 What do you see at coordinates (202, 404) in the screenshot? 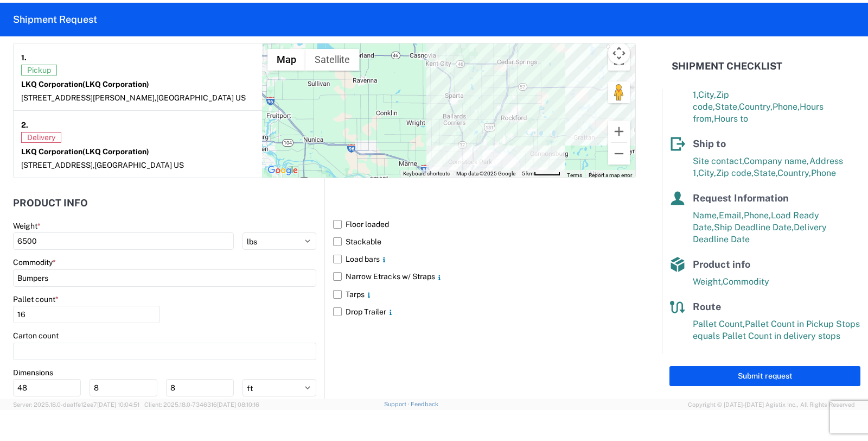
I see `span: Client: 2025.18.0-7346316` at bounding box center [202, 404].